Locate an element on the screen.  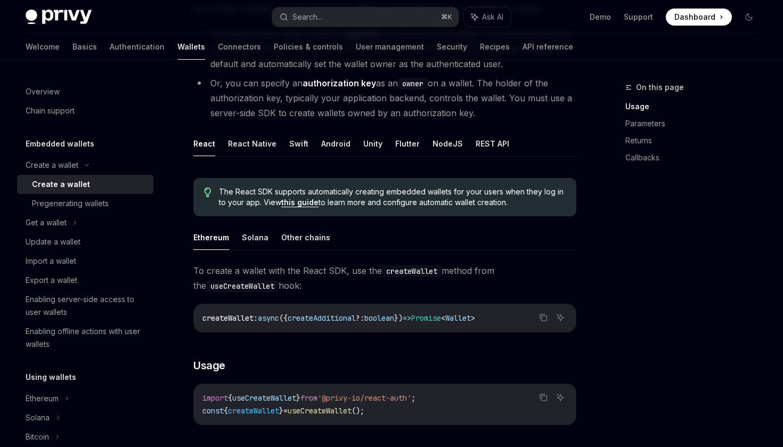
button: REST API is located at coordinates (492, 143).